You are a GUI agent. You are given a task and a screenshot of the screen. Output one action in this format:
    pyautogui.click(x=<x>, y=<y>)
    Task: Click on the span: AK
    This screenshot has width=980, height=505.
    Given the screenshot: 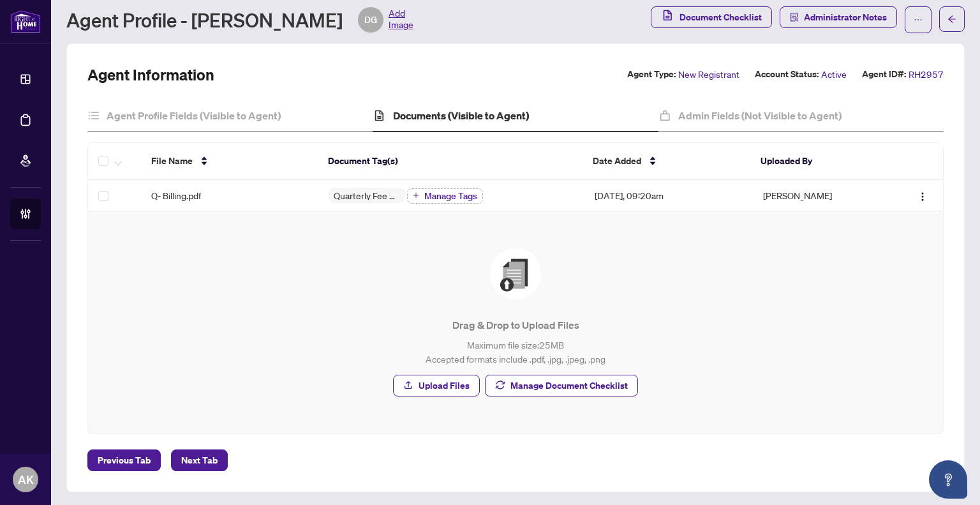 What is the action you would take?
    pyautogui.click(x=25, y=479)
    